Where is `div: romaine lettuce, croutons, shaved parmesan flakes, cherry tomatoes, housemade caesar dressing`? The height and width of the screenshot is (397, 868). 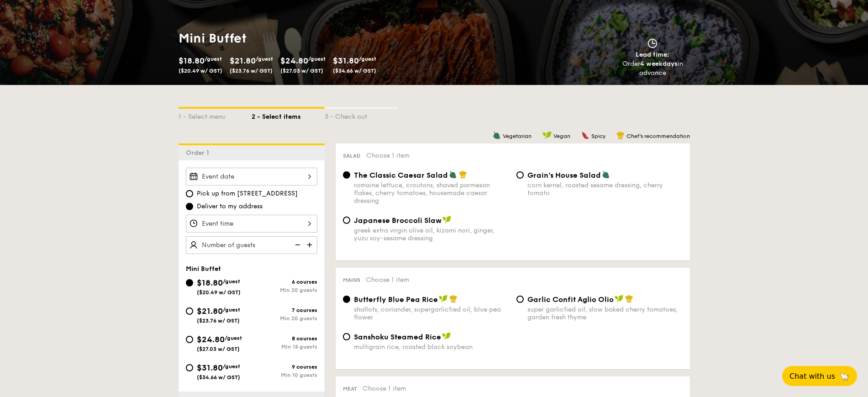 div: romaine lettuce, croutons, shaved parmesan flakes, cherry tomatoes, housemade caesar dressing is located at coordinates (432, 193).